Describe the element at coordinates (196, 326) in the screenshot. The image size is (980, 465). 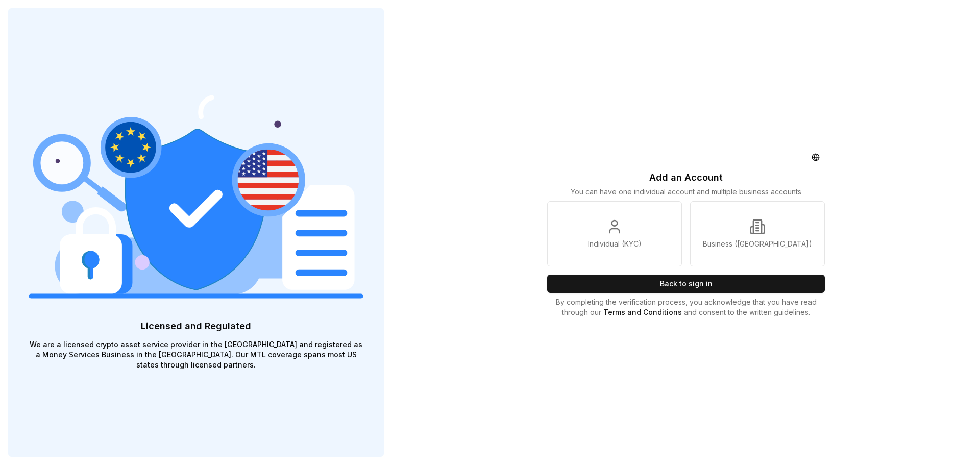
I see `p: Licensed and Regulated` at that location.